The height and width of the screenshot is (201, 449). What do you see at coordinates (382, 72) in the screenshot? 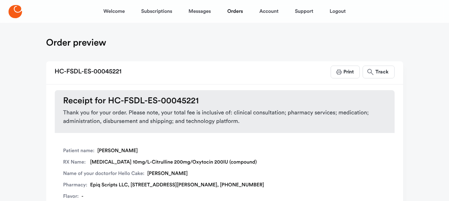
I see `span: Track` at bounding box center [382, 72].